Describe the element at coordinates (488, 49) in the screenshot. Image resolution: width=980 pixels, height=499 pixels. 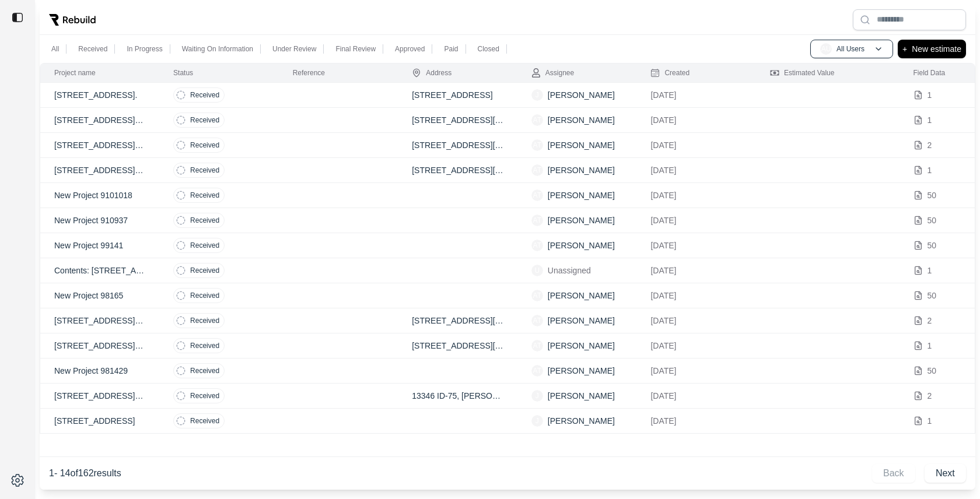
I see `p: Closed` at that location.